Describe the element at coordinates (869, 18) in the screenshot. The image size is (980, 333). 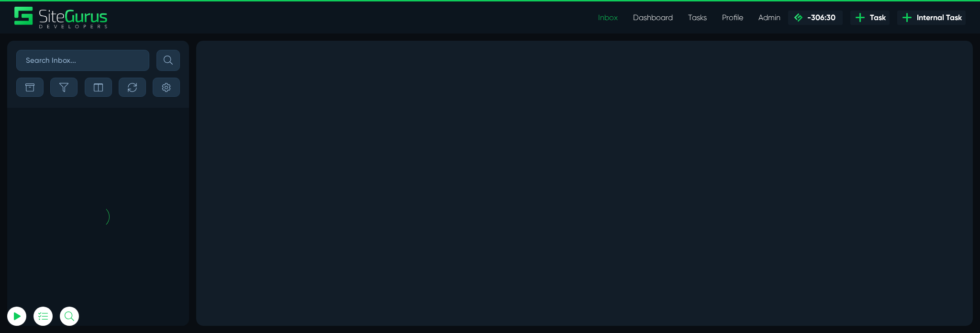
I see `a: Task` at that location.